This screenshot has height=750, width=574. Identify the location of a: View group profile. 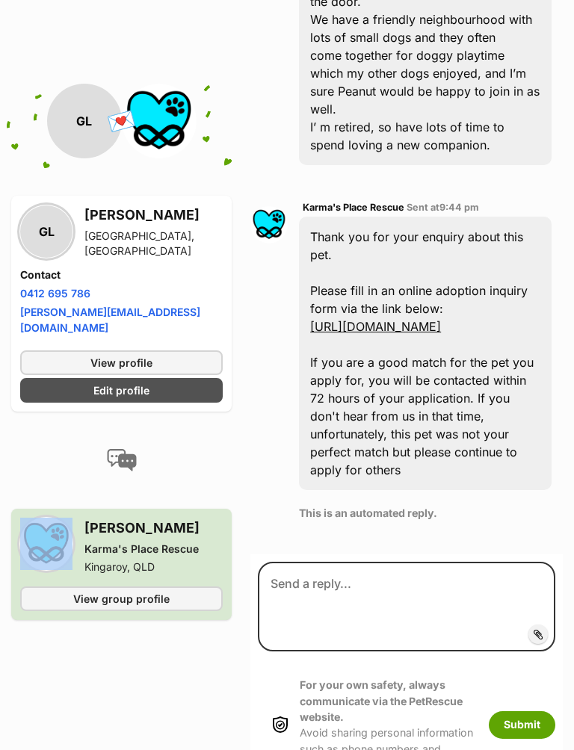
(121, 599).